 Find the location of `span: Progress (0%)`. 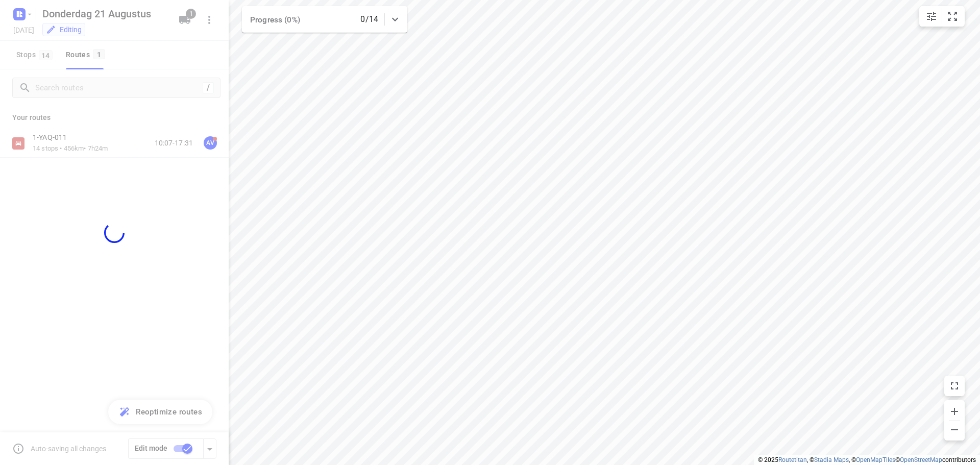

span: Progress (0%) is located at coordinates (275, 20).